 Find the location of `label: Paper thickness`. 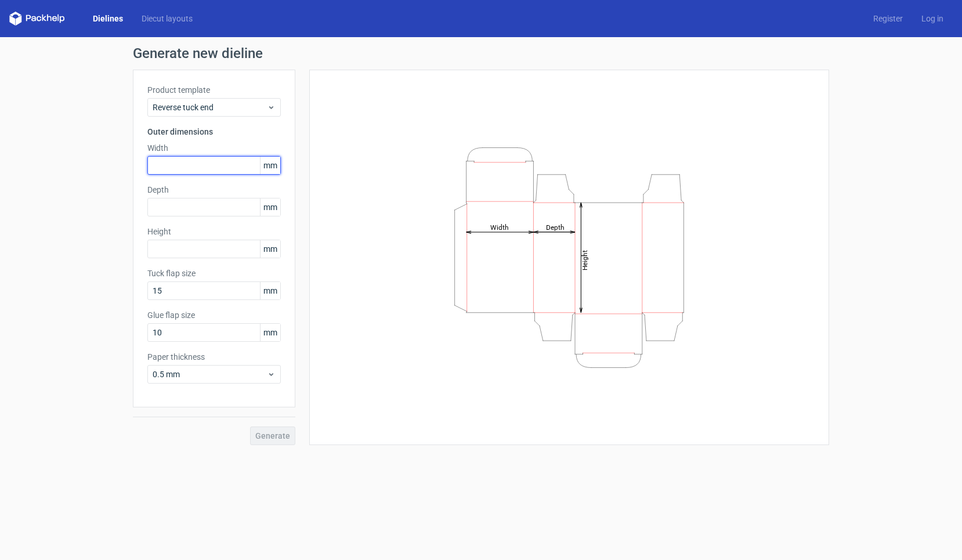

label: Paper thickness is located at coordinates (214, 357).